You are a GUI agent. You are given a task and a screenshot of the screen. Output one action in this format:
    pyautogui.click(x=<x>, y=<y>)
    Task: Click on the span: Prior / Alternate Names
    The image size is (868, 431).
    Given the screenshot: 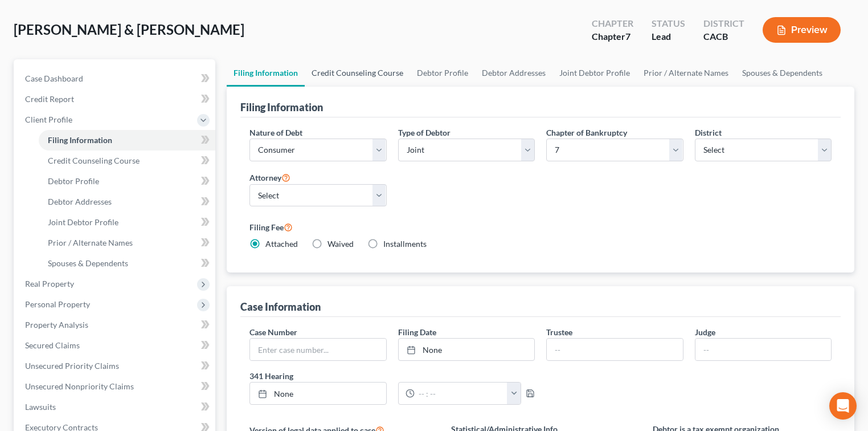 What is the action you would take?
    pyautogui.click(x=90, y=242)
    